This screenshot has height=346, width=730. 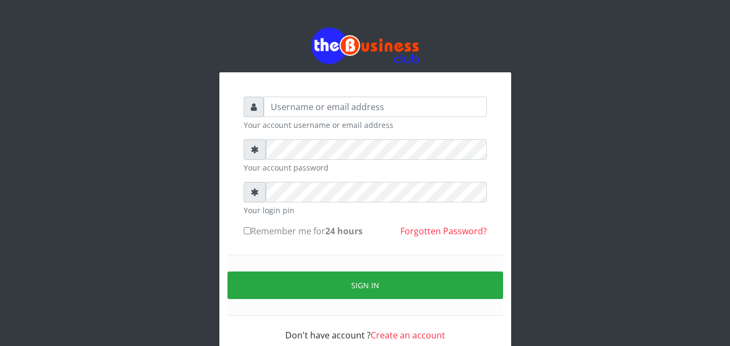 What do you see at coordinates (365, 210) in the screenshot?
I see `small: Your login pin` at bounding box center [365, 210].